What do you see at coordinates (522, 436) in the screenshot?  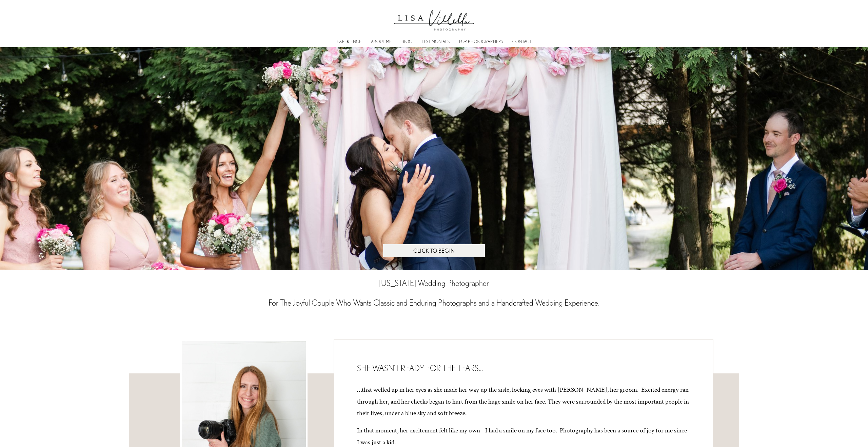 I see `span: In that moment, her excitement felt like my own - I had a smile on my face too. Photography has b...` at bounding box center [522, 436].